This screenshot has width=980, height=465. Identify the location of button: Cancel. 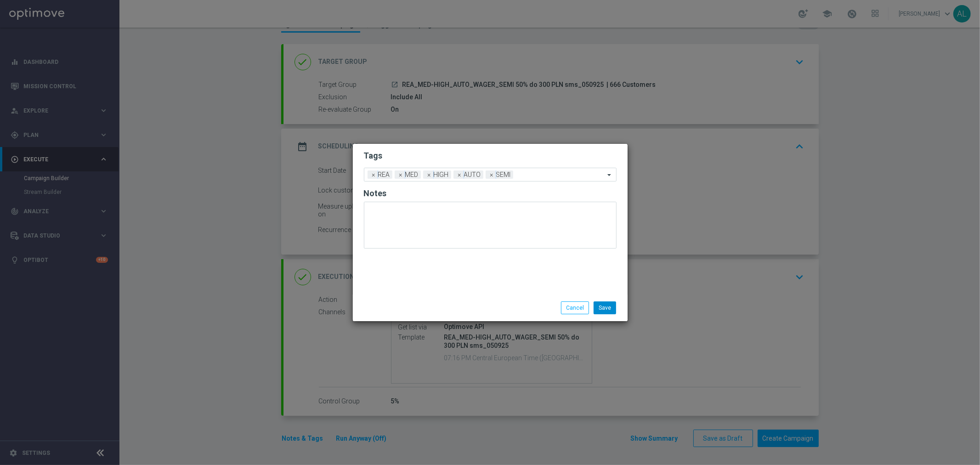
(575, 308).